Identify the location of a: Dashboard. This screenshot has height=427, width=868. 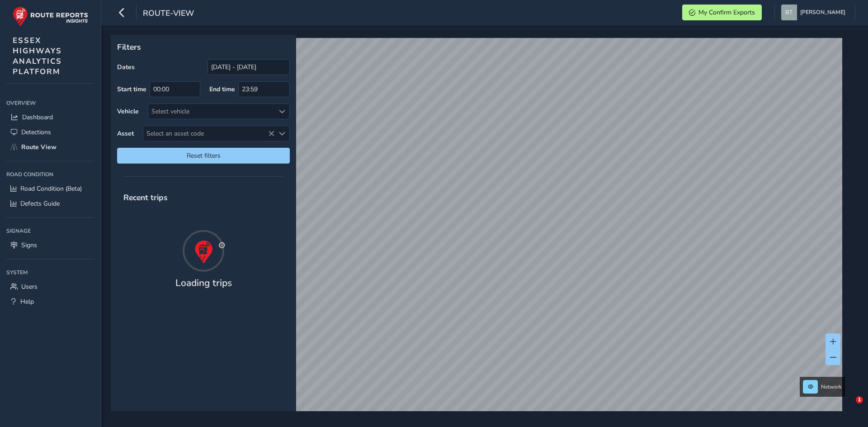
(50, 117).